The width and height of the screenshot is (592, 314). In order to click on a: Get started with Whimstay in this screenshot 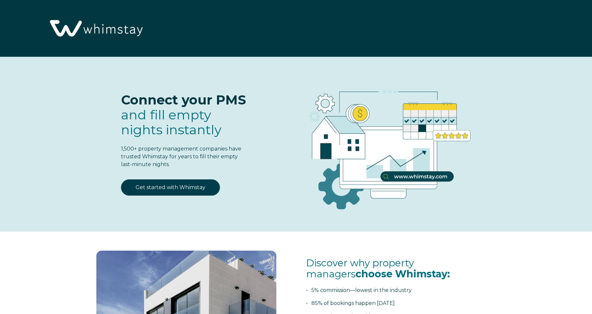, I will do `click(170, 188)`.